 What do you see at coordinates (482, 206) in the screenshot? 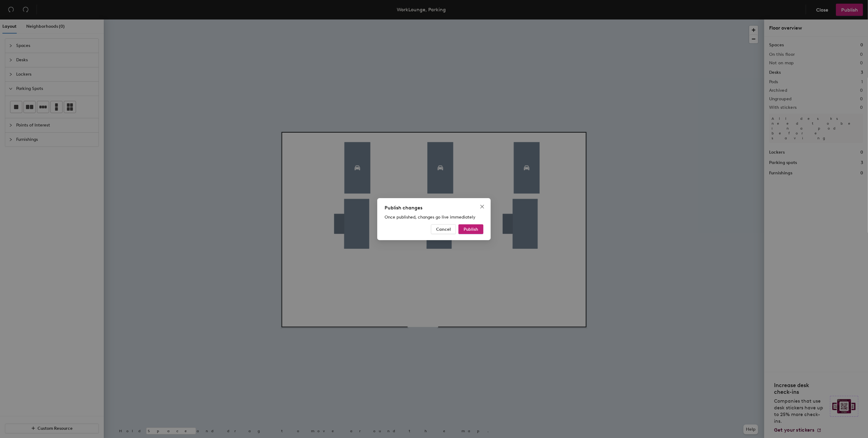
I see `span: Close` at bounding box center [482, 206].